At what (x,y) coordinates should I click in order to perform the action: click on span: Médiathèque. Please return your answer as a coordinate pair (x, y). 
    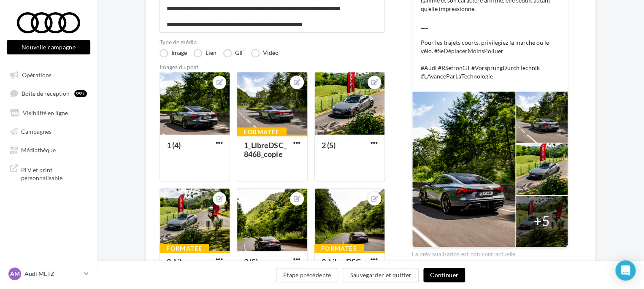
    Looking at the image, I should click on (39, 150).